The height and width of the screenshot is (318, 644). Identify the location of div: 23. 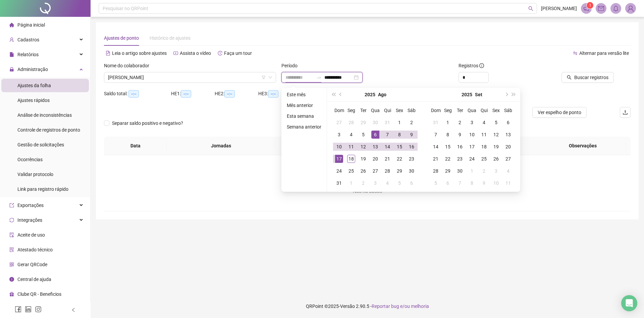
(460, 159).